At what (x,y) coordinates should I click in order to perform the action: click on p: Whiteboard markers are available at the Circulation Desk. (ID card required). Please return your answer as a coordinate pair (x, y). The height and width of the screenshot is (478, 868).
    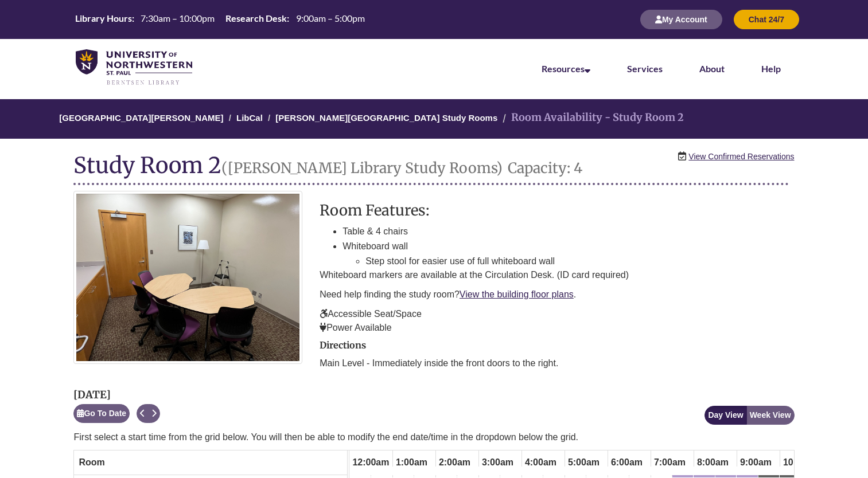
    Looking at the image, I should click on (556, 275).